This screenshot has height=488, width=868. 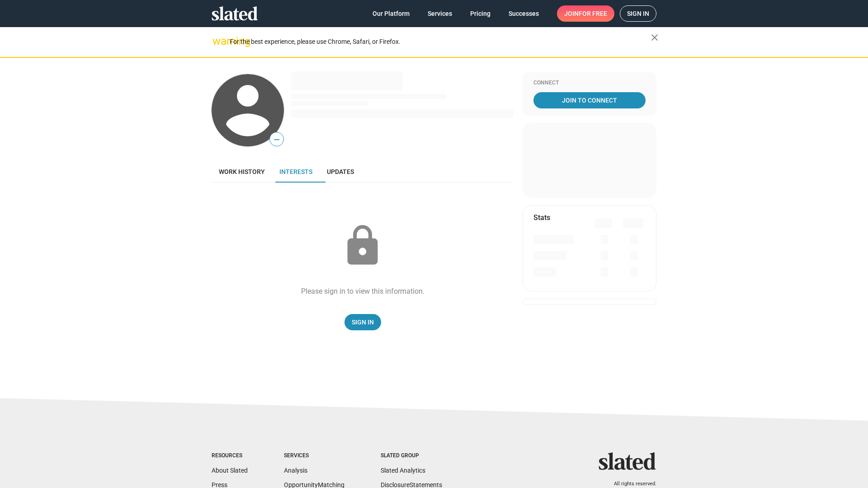 I want to click on a: Sign In, so click(x=363, y=323).